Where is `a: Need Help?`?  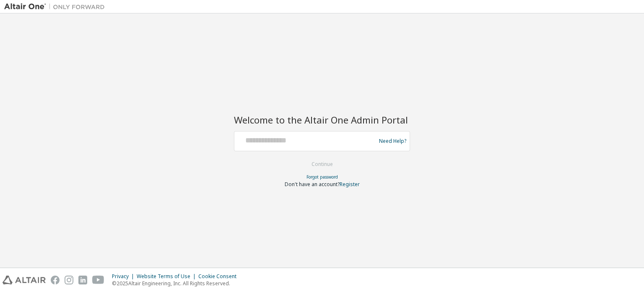 a: Need Help? is located at coordinates (392, 140).